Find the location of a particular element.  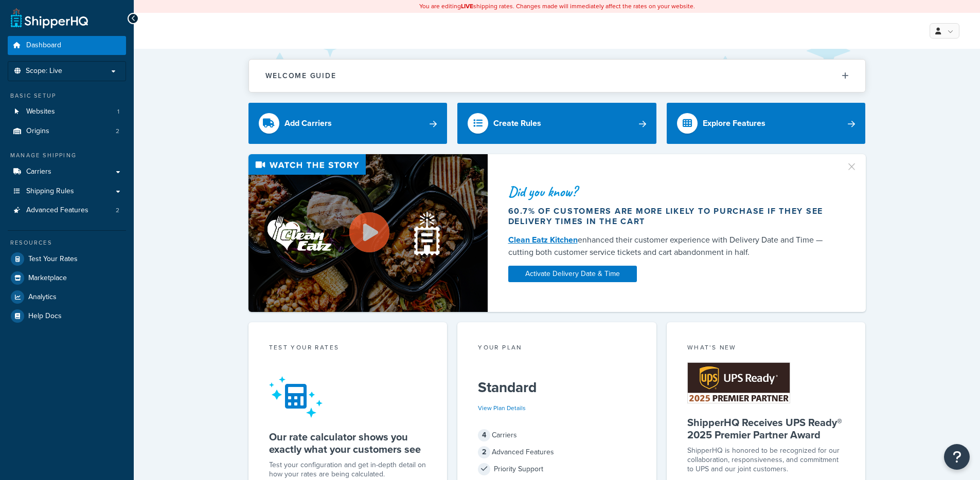

a: Create Rules is located at coordinates (557, 123).